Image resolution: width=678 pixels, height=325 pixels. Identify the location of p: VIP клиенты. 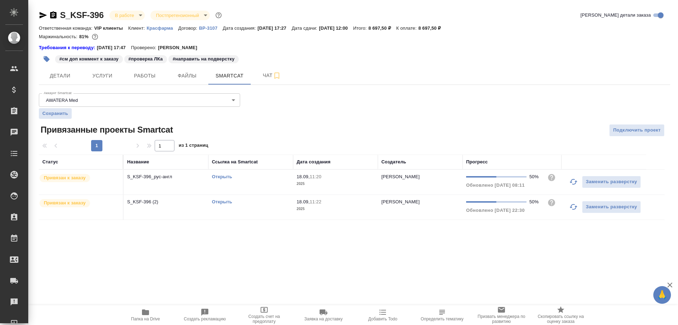
(111, 28).